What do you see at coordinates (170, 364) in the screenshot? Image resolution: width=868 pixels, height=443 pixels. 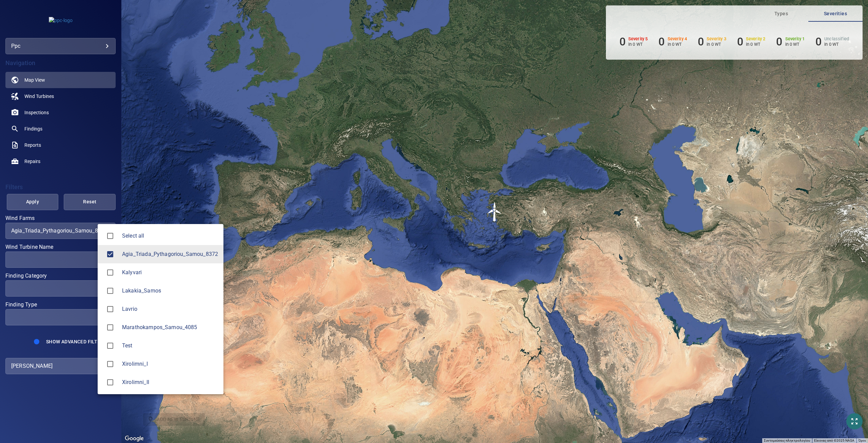 I see `div: Wind Farms Xirolimni_I` at bounding box center [170, 364].